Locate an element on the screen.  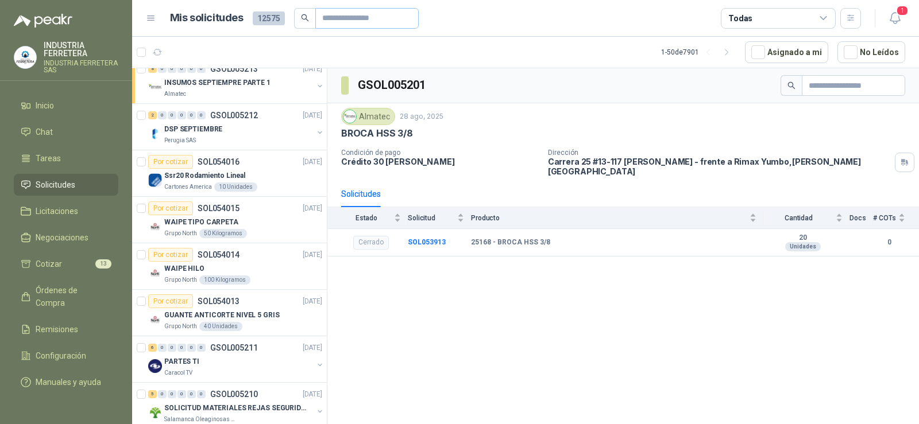
span: Solicitudes is located at coordinates (55, 185).